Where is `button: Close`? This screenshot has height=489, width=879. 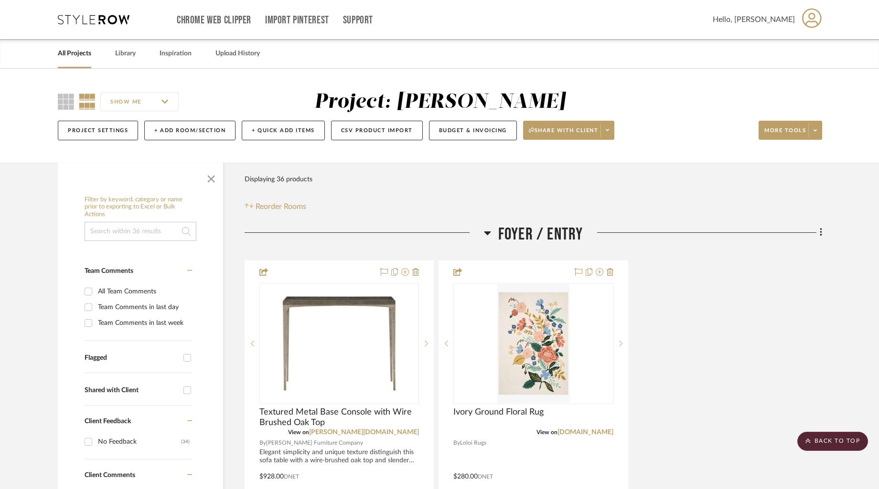
button: Close is located at coordinates (211, 177).